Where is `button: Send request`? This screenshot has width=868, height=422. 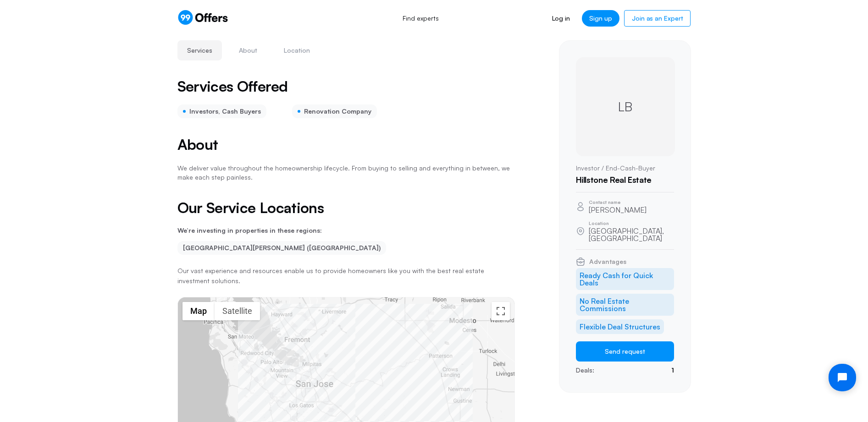
button: Send request is located at coordinates (625, 352).